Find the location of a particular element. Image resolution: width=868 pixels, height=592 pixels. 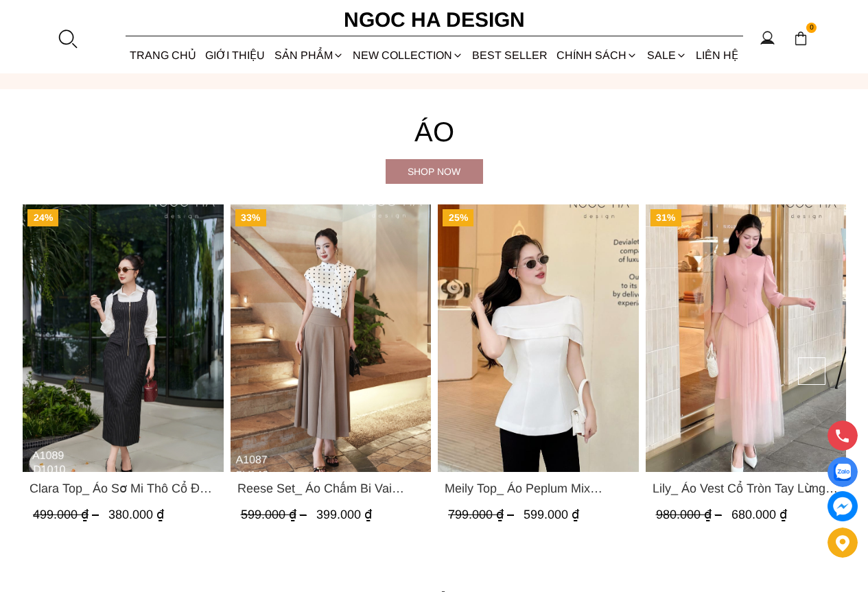

a: NEW COLLECTION is located at coordinates (407, 55).